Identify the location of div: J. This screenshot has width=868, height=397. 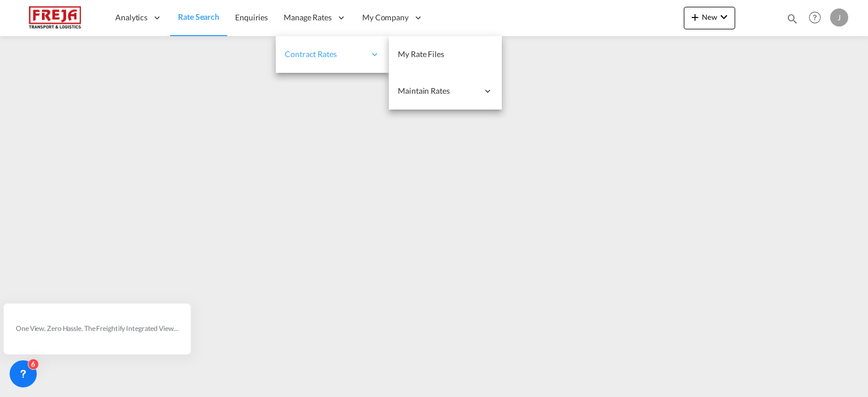
(839, 18).